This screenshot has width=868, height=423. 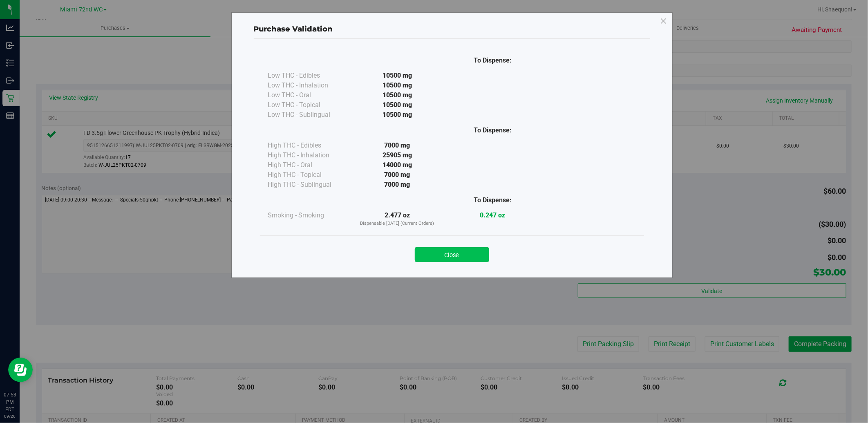 I want to click on strong: 0.247 oz, so click(x=492, y=215).